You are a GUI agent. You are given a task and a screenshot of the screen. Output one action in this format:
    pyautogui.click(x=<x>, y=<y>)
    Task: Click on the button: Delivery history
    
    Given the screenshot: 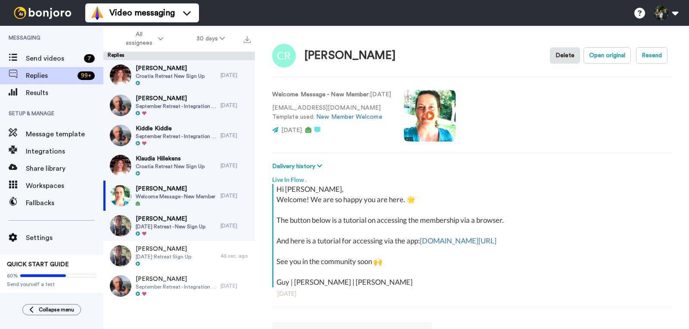 What is the action you would take?
    pyautogui.click(x=298, y=167)
    